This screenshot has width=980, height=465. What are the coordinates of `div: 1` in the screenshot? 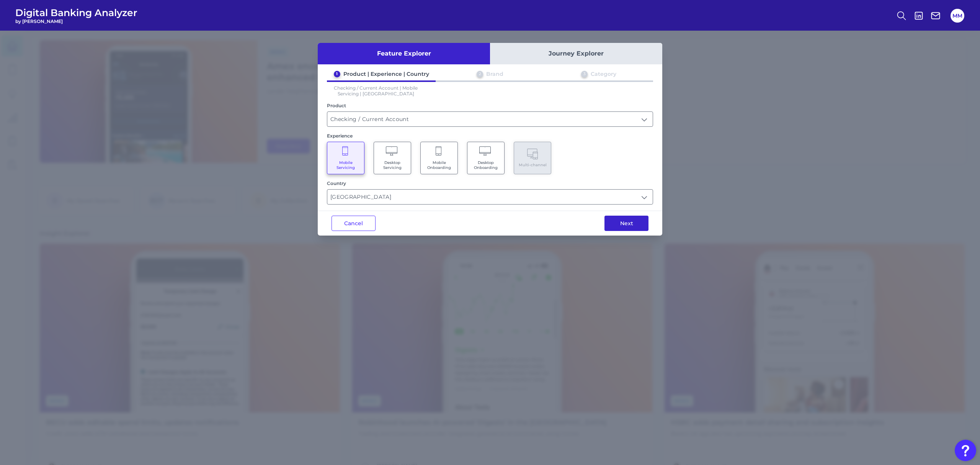 It's located at (337, 74).